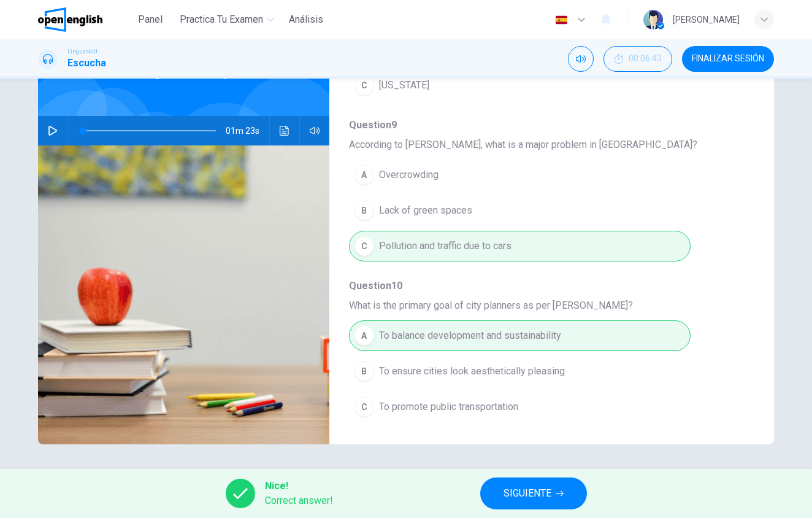  Describe the element at coordinates (306, 19) in the screenshot. I see `a: Análisis` at that location.